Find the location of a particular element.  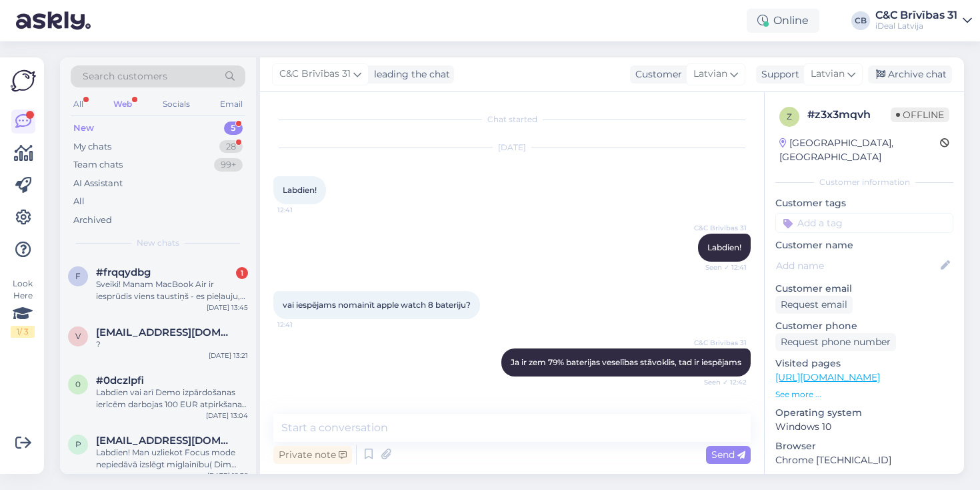

div: Request email is located at coordinates (814, 304).